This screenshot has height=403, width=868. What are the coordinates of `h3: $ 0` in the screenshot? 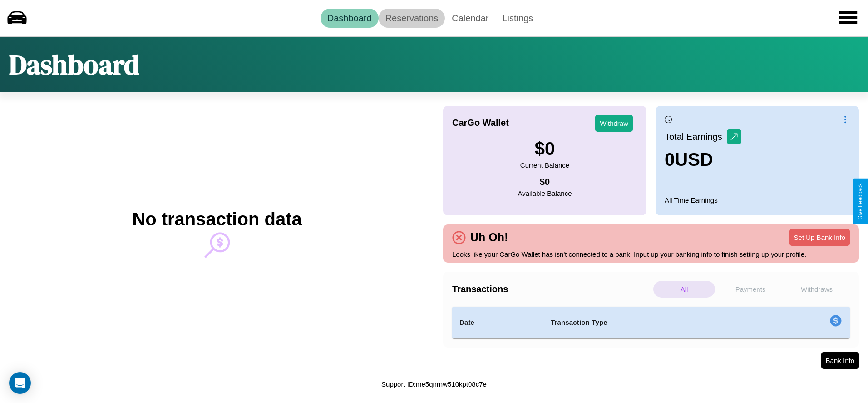 It's located at (545, 149).